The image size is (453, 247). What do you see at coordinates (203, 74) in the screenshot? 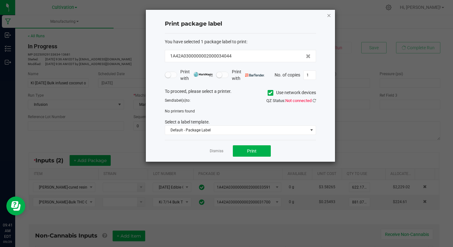
I see `img: mark_magic_cybra.png` at bounding box center [203, 74].